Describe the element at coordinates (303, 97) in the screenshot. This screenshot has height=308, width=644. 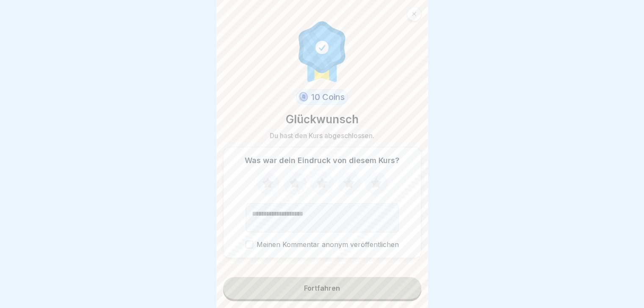
I see `img: coin.svg` at that location.